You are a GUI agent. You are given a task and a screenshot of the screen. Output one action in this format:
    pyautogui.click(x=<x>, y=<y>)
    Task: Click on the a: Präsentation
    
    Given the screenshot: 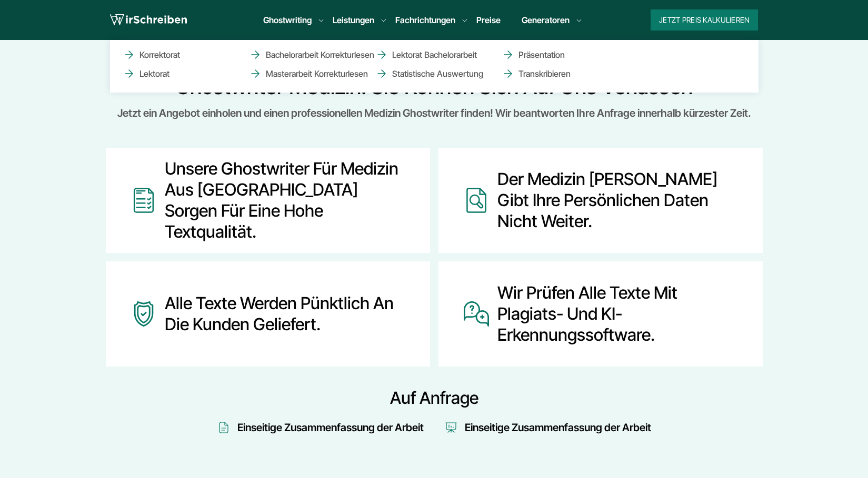 What is the action you would take?
    pyautogui.click(x=554, y=55)
    